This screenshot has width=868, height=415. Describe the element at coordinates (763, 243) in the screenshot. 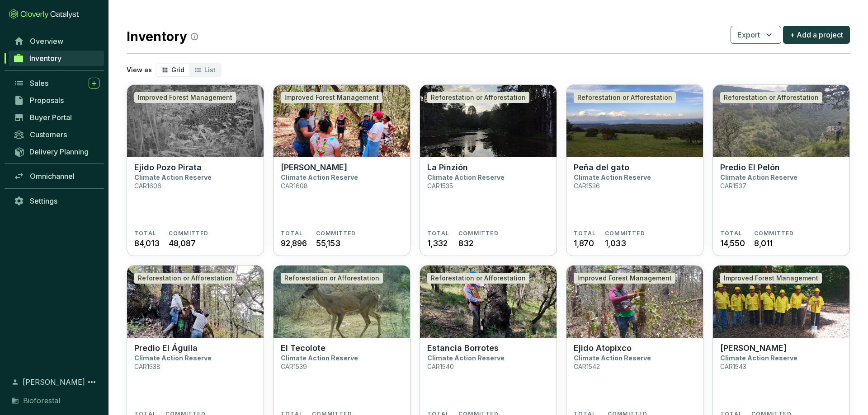

I see `span: 8,011` at that location.